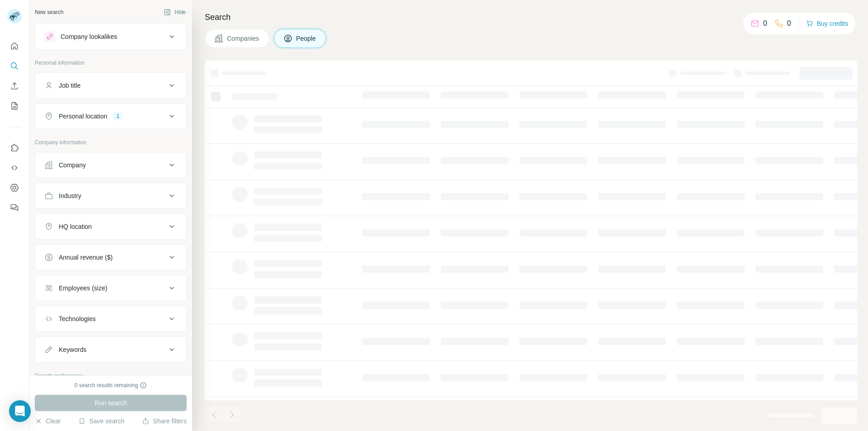 Image resolution: width=868 pixels, height=431 pixels. What do you see at coordinates (827, 24) in the screenshot?
I see `button: Buy credits` at bounding box center [827, 24].